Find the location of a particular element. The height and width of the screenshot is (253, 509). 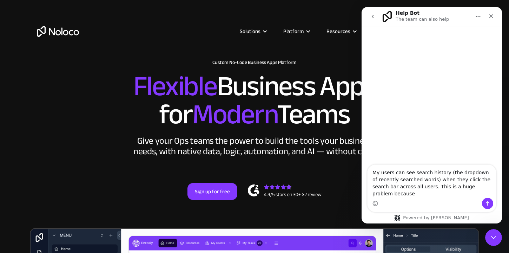

a: home is located at coordinates (58, 31).